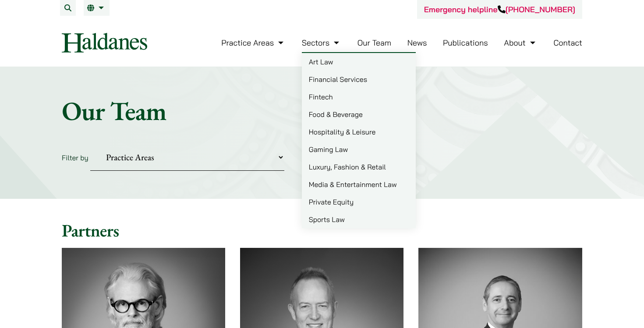  Describe the element at coordinates (358, 167) in the screenshot. I see `a: Luxury, Fashion & Retail` at that location.